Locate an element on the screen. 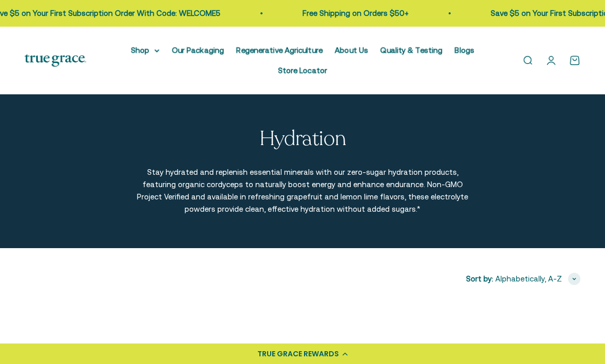 The image size is (605, 364). a: Store Locator is located at coordinates (303, 70).